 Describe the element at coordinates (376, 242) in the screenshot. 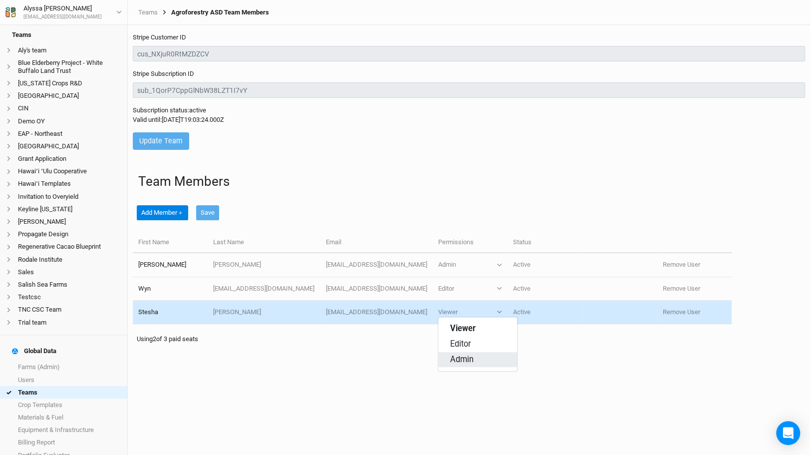

I see `th: Email` at that location.